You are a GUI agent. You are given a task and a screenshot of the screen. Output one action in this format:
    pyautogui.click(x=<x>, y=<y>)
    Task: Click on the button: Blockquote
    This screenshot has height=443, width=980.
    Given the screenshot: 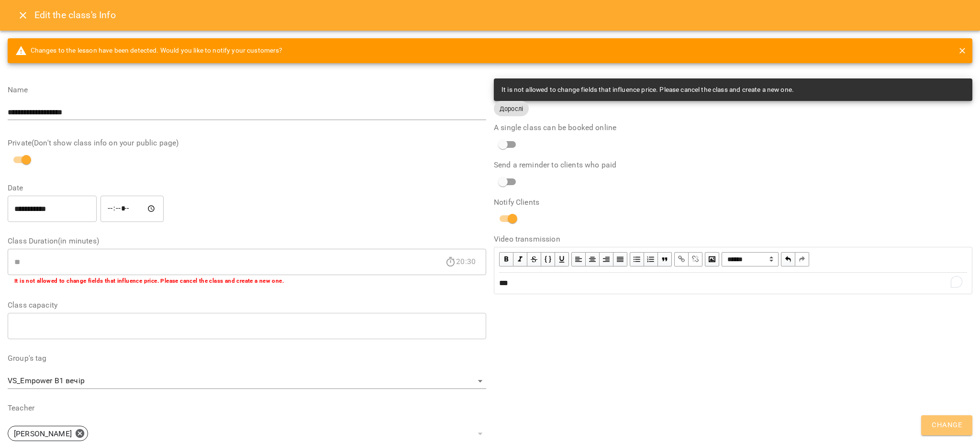 What is the action you would take?
    pyautogui.click(x=665, y=260)
    